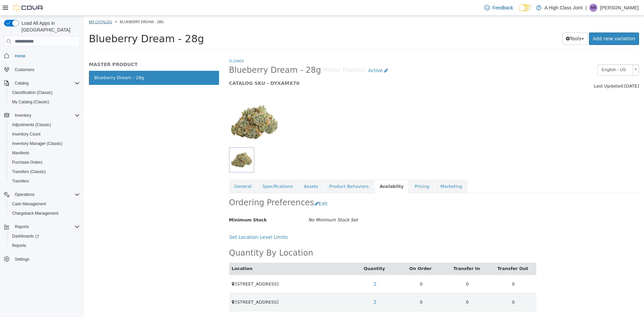 The height and width of the screenshot is (317, 644). What do you see at coordinates (70, 48) in the screenshot?
I see `h5: MASTER PRODUCT` at bounding box center [70, 48].